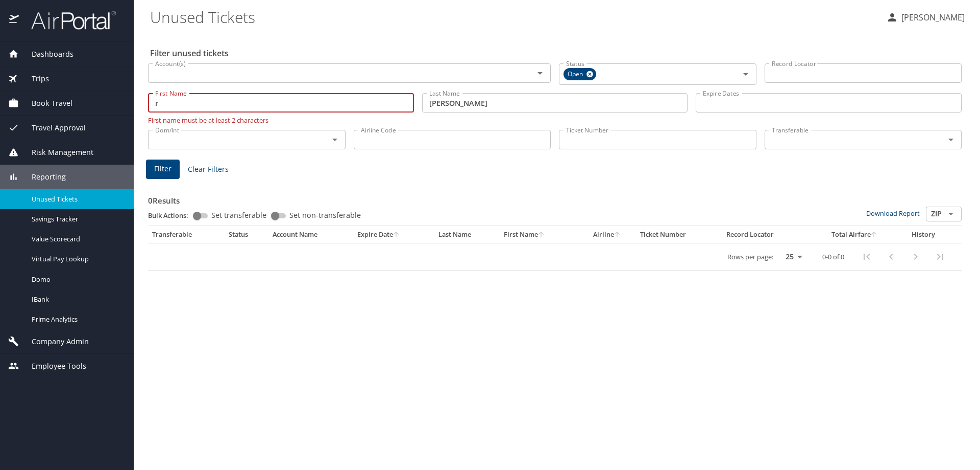 The width and height of the screenshot is (980, 470). I want to click on h1: Unused Tickets, so click(514, 17).